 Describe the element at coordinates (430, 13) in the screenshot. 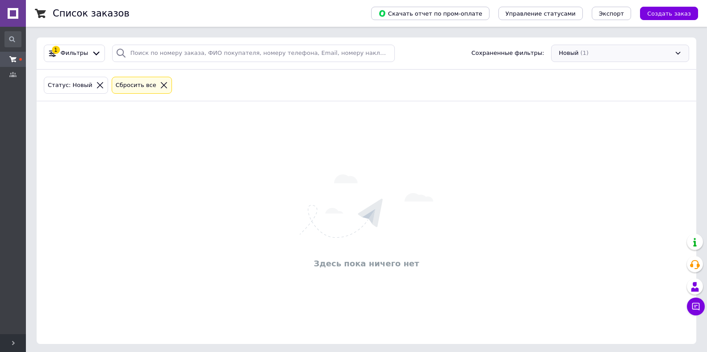

I see `span: Скачать отчет по пром-оплате` at that location.